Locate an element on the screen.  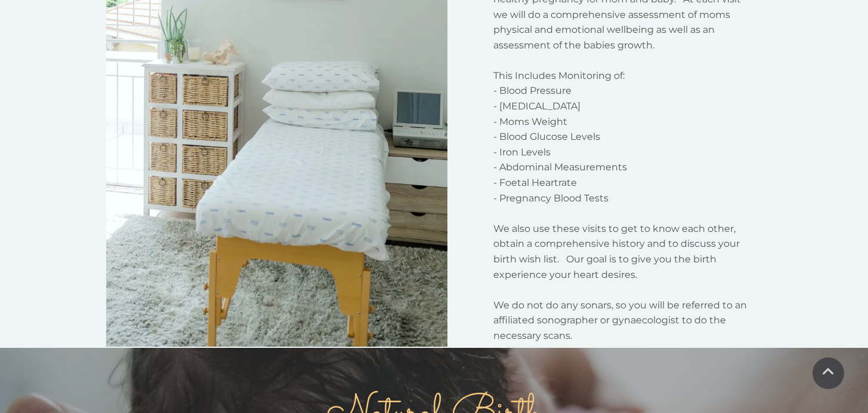
p: - Moms Weight is located at coordinates (621, 122).